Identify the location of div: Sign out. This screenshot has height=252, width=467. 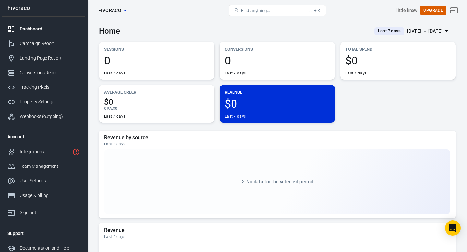
(50, 213).